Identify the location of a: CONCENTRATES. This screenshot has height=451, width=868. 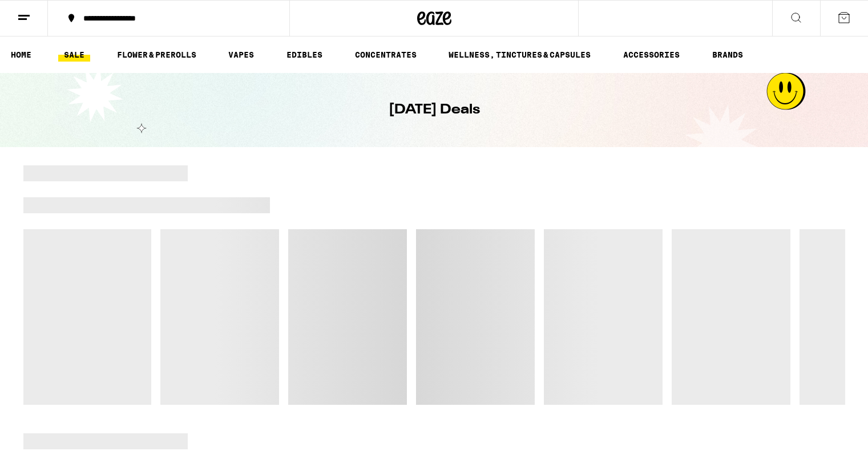
(386, 55).